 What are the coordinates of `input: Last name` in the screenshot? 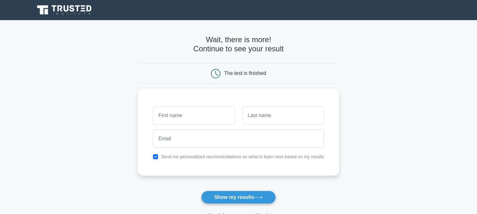 It's located at (283, 115).